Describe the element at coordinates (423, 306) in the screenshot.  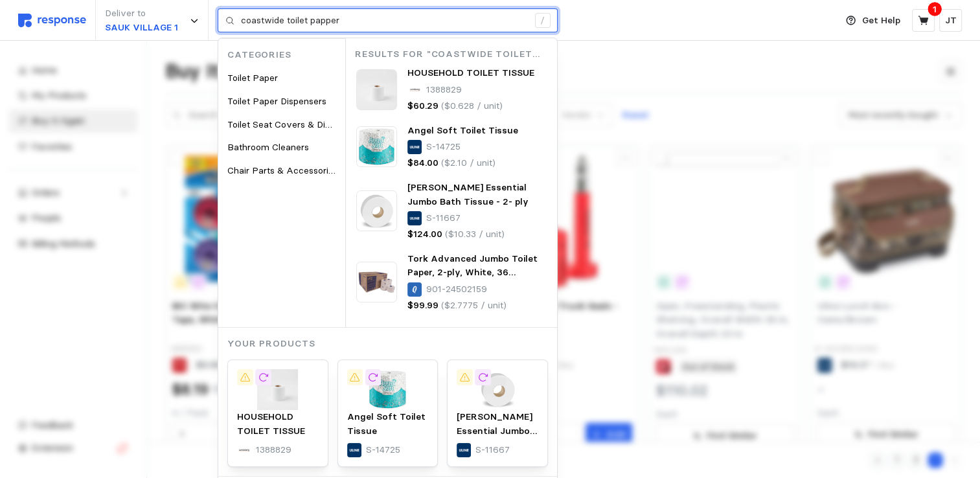
I see `p: $99.99` at that location.